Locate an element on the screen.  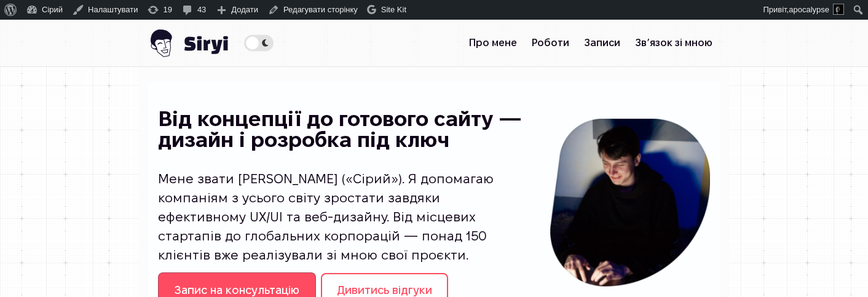
span: apocalypse is located at coordinates (809, 9).